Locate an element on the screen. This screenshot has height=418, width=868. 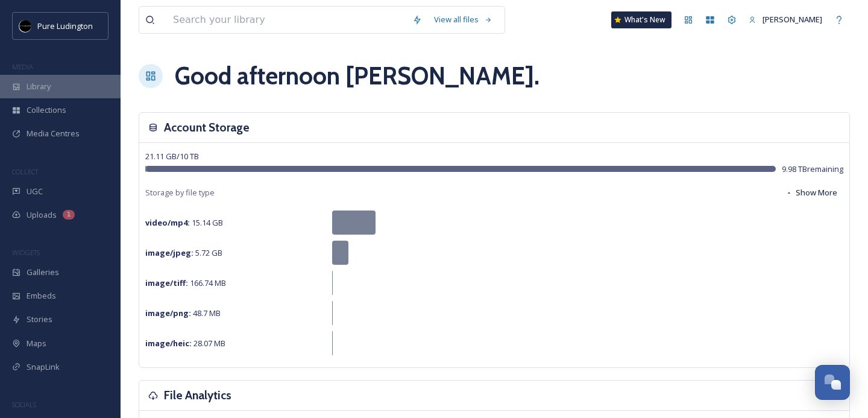
strong: image/heic : is located at coordinates (168, 343).